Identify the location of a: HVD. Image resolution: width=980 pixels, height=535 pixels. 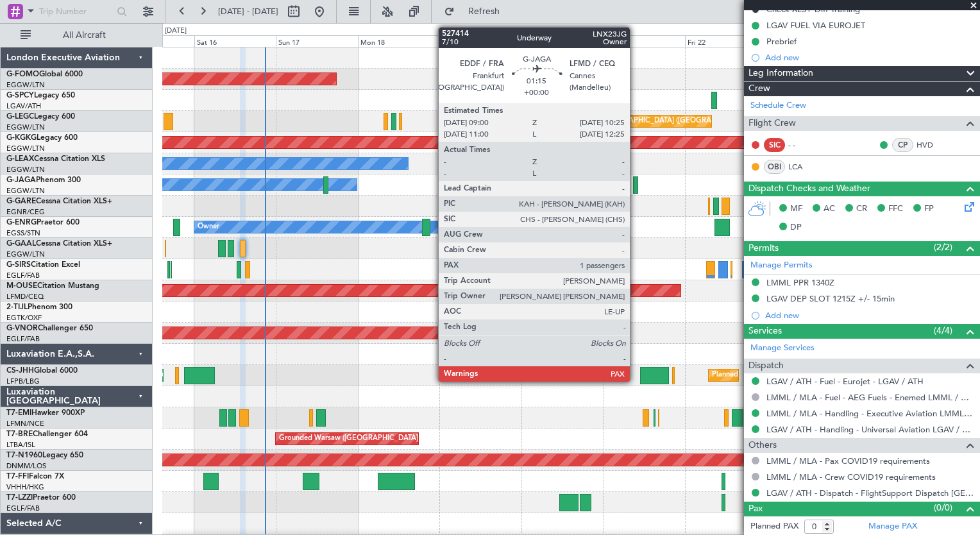
(931, 145).